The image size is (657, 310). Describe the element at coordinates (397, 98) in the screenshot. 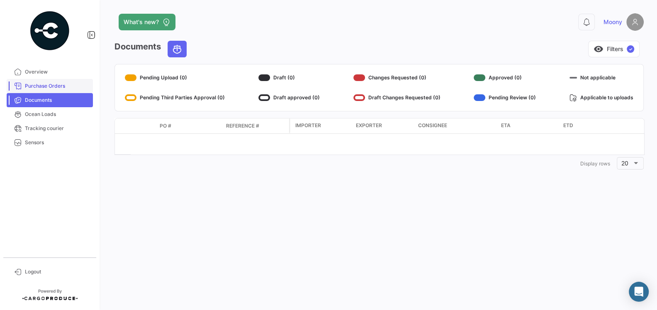

I see `div: Draft Changes Requested (0)` at that location.